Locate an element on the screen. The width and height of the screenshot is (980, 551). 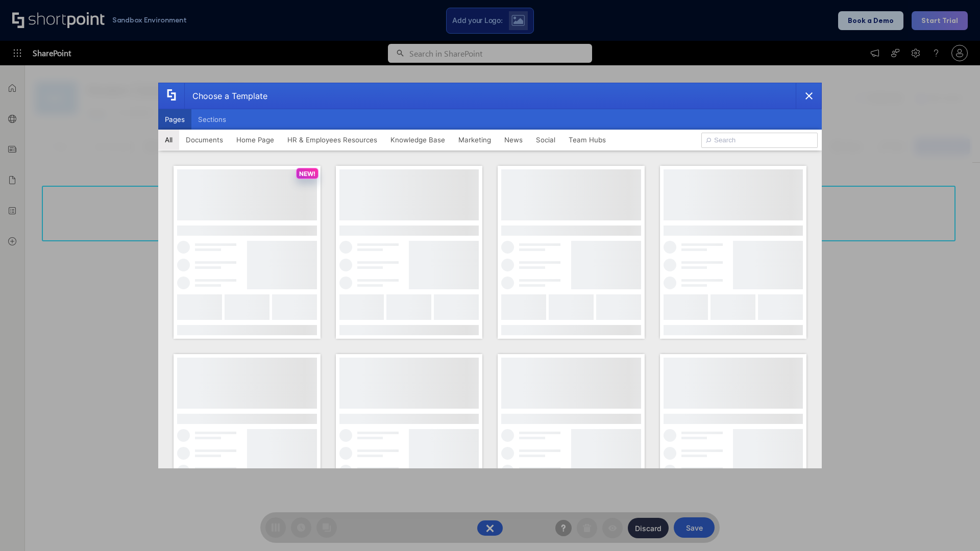
div: template selector is located at coordinates (490, 276).